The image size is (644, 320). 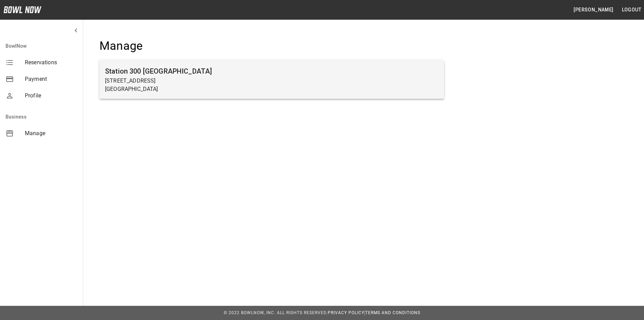 What do you see at coordinates (22, 10) in the screenshot?
I see `img: logo` at bounding box center [22, 10].